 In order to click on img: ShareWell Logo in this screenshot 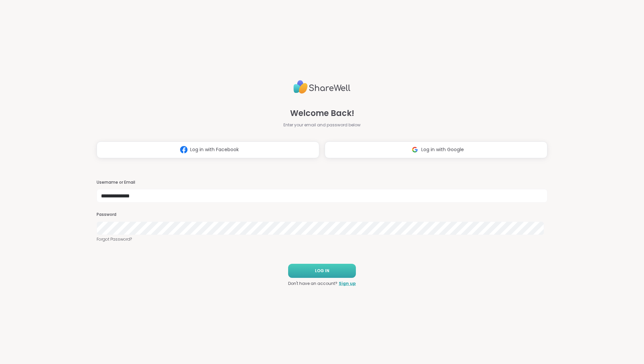, I will do `click(322, 87)`.